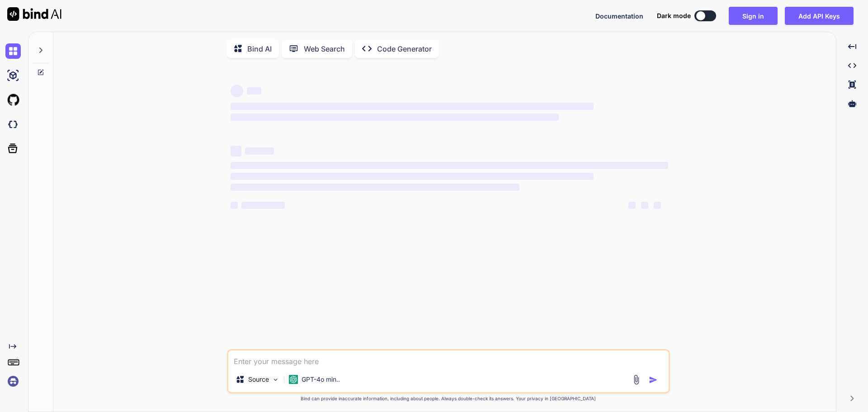 The width and height of the screenshot is (868, 412). Describe the element at coordinates (13, 51) in the screenshot. I see `img: chat` at that location.